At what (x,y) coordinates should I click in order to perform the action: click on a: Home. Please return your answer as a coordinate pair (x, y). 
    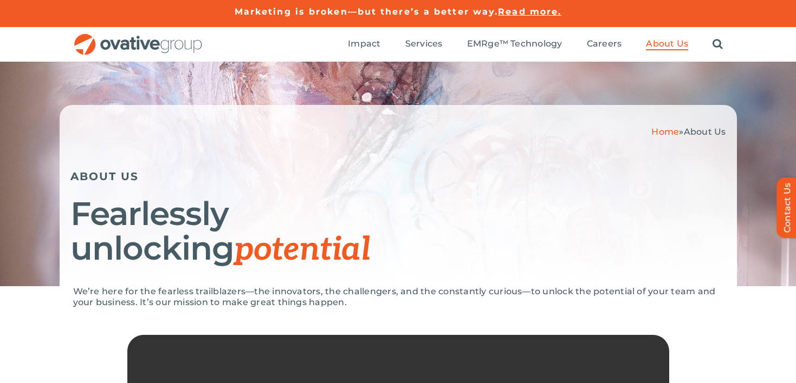
    Looking at the image, I should click on (665, 132).